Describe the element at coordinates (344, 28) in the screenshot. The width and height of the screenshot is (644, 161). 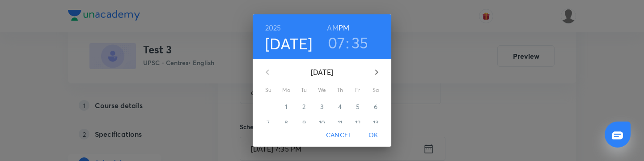
I see `h6: PM` at that location.